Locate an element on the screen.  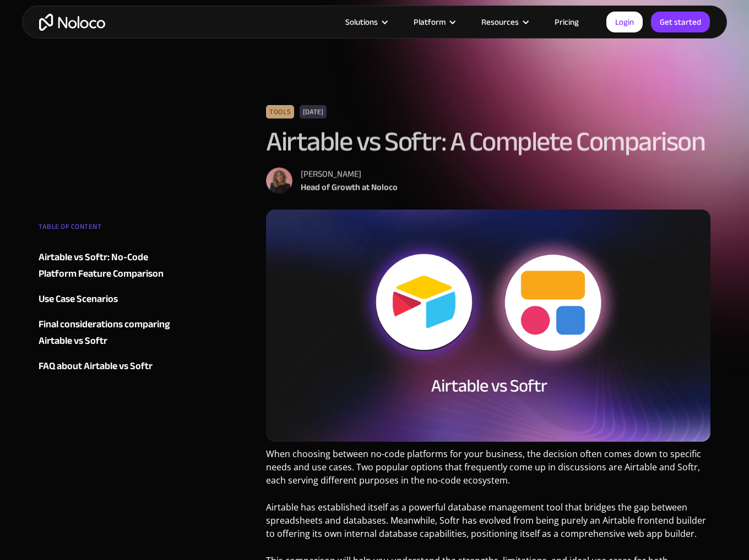
h1: Airtable vs Softr: A Complete Comparison is located at coordinates (488, 141).